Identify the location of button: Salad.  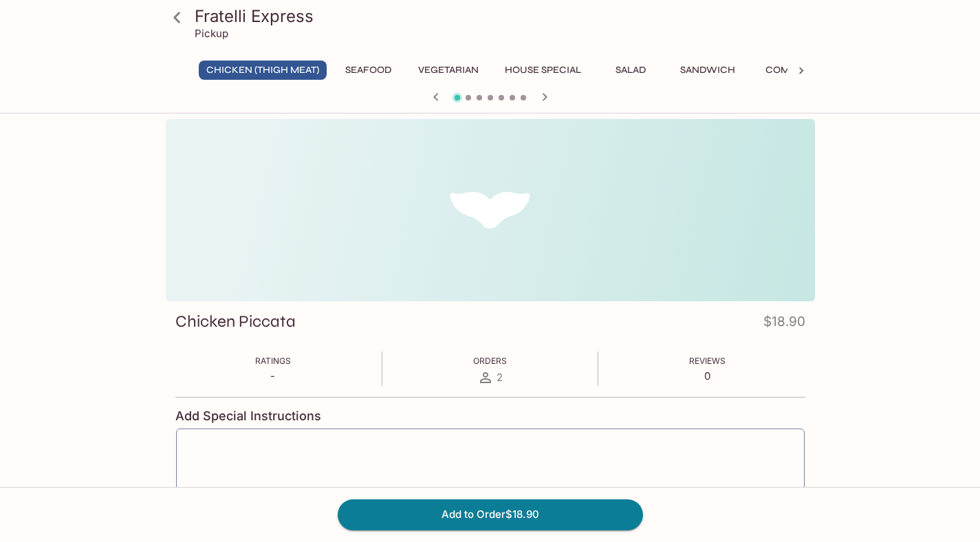
(631, 70).